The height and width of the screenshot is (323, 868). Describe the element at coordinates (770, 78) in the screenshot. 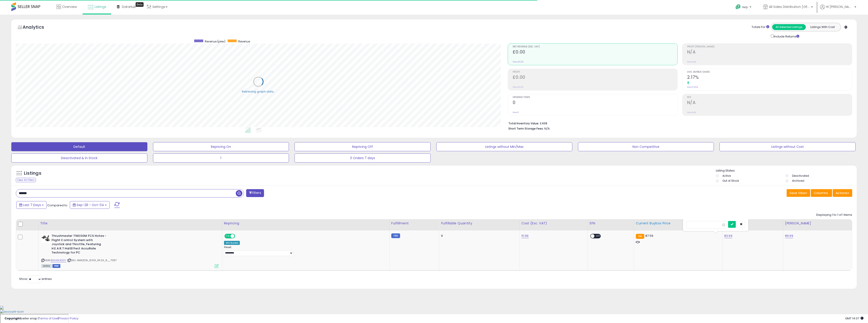

I see `h2: 2.17%` at that location.